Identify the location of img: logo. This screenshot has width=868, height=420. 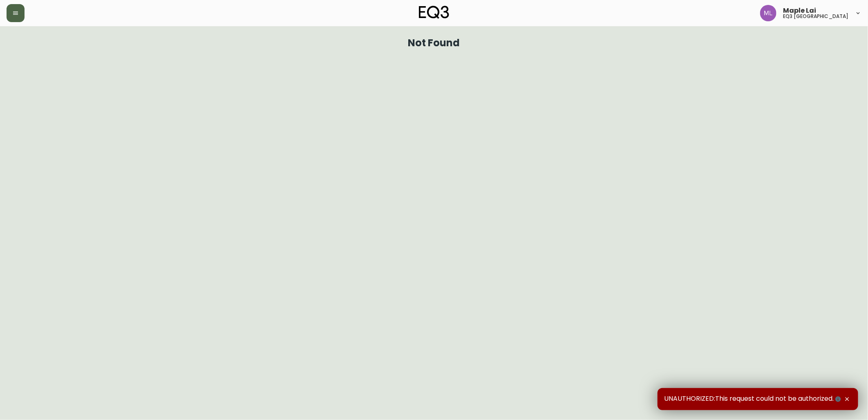
(434, 12).